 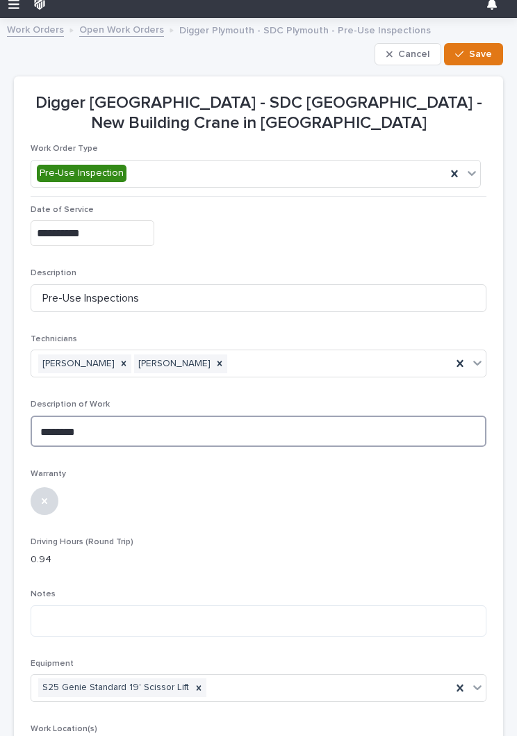 What do you see at coordinates (408, 54) in the screenshot?
I see `button: Cancel` at bounding box center [408, 54].